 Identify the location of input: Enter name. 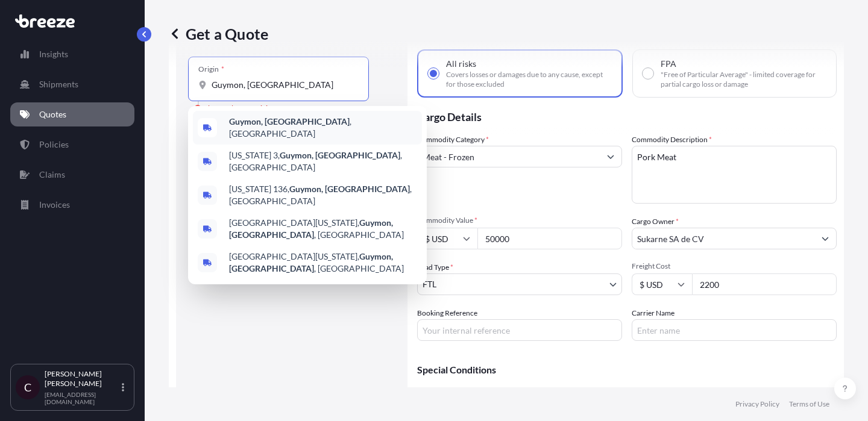
(734, 330).